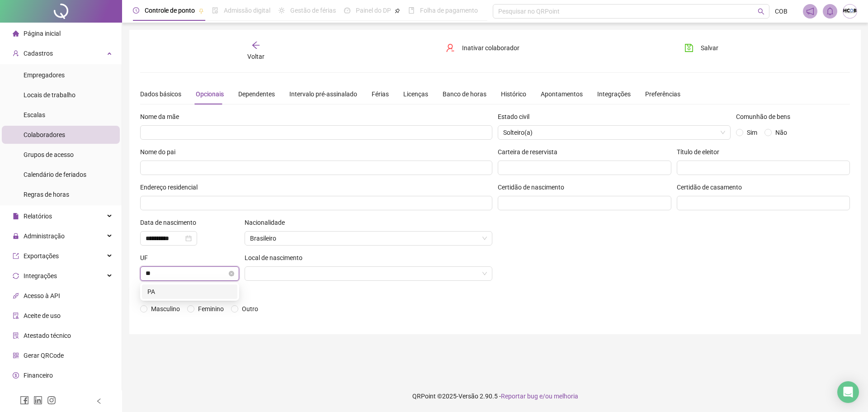 This screenshot has width=868, height=412. I want to click on span: Financeiro, so click(38, 376).